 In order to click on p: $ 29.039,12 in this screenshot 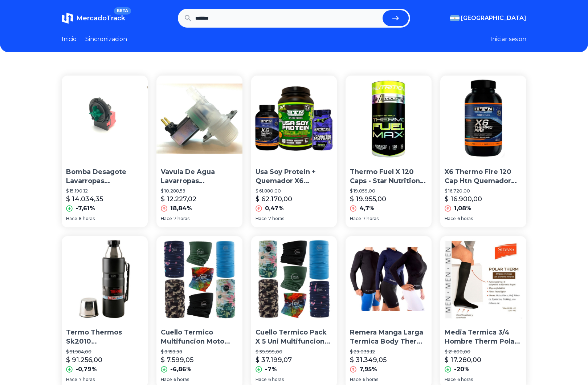, I will do `click(388, 352)`.